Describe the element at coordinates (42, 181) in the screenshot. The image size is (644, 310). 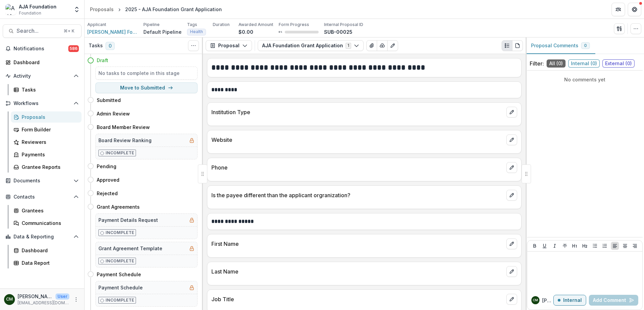
I see `button: Open Documents` at that location.